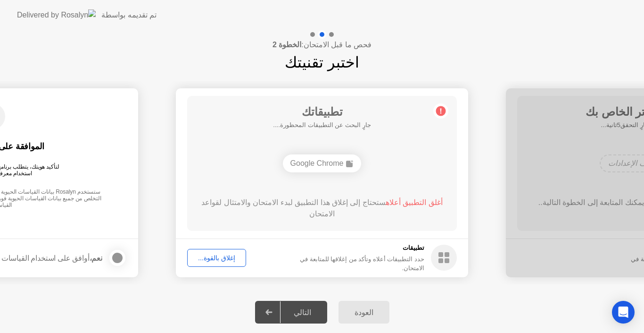 This screenshot has height=333, width=644. What do you see at coordinates (322, 63) in the screenshot?
I see `h1: اختبر تقنيتك` at bounding box center [322, 63].